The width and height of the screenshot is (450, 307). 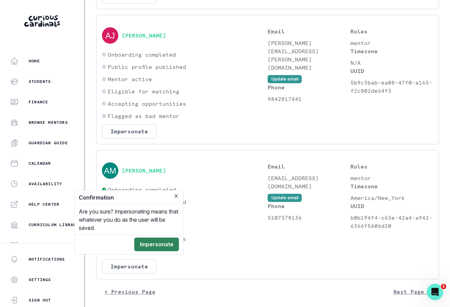 I want to click on p: Finance, so click(x=38, y=102).